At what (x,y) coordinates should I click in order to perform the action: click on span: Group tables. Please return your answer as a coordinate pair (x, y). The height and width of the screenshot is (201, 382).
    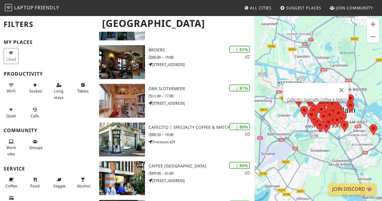
    Looking at the image, I should click on (36, 147).